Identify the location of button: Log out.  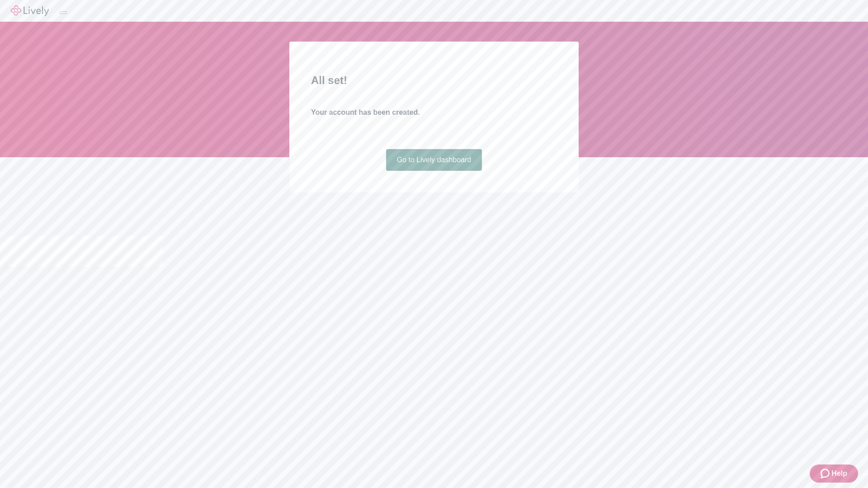
(63, 12).